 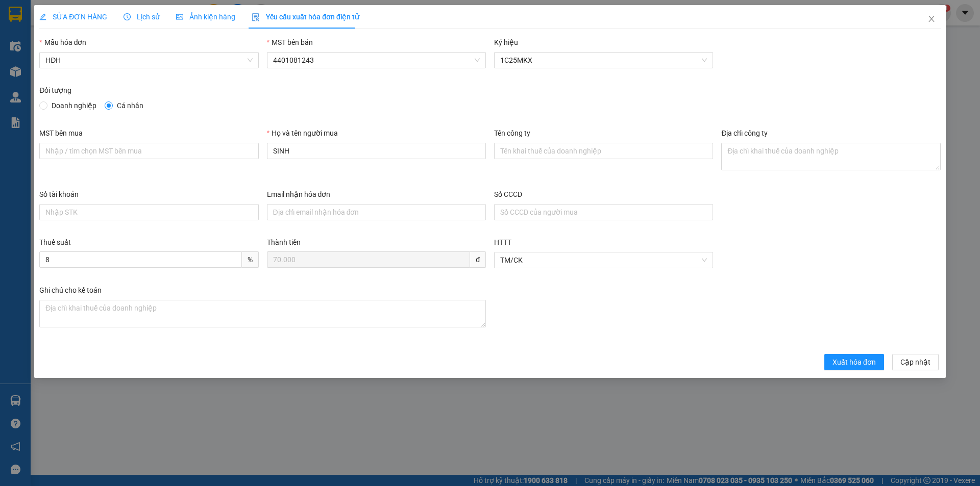 What do you see at coordinates (71, 290) in the screenshot?
I see `label: Ghi chú cho kế toán` at bounding box center [71, 290].